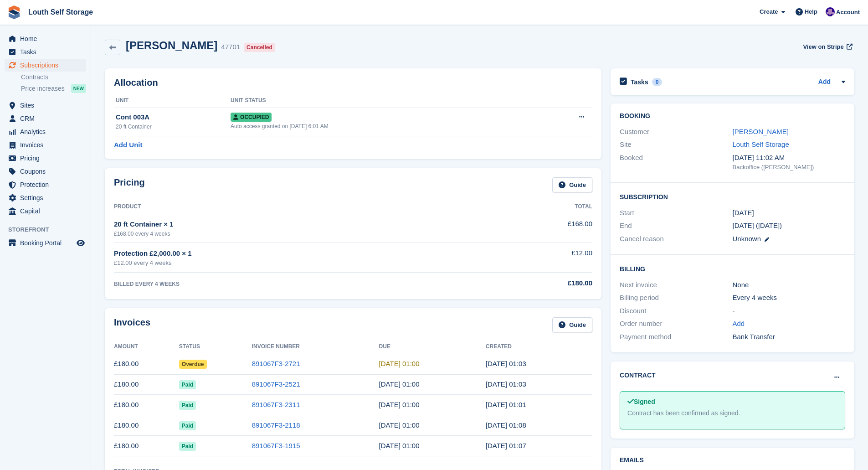 The height and width of the screenshot is (470, 868). Describe the element at coordinates (295, 234) in the screenshot. I see `div: £168.00 every 4 weeks` at that location.